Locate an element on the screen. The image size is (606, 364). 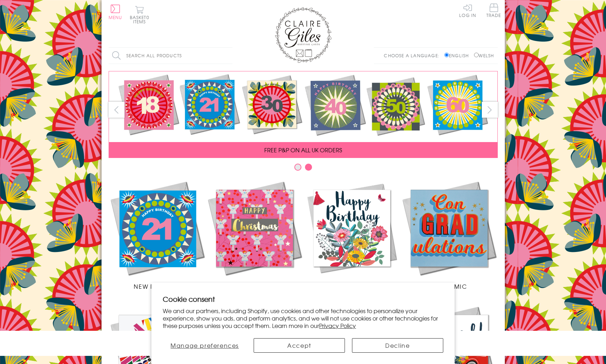
a: Privacy Policy is located at coordinates (338, 326).